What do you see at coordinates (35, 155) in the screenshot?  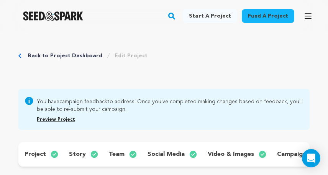 I see `p: project` at bounding box center [35, 155].